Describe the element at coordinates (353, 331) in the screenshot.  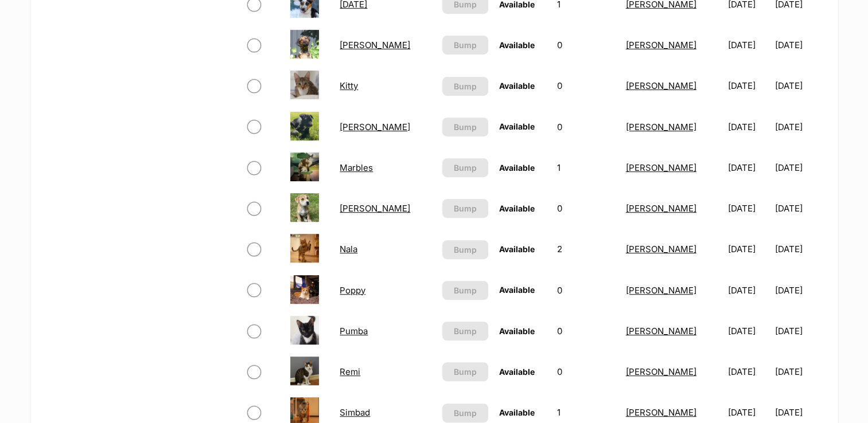
I see `a: Pumba` at that location.